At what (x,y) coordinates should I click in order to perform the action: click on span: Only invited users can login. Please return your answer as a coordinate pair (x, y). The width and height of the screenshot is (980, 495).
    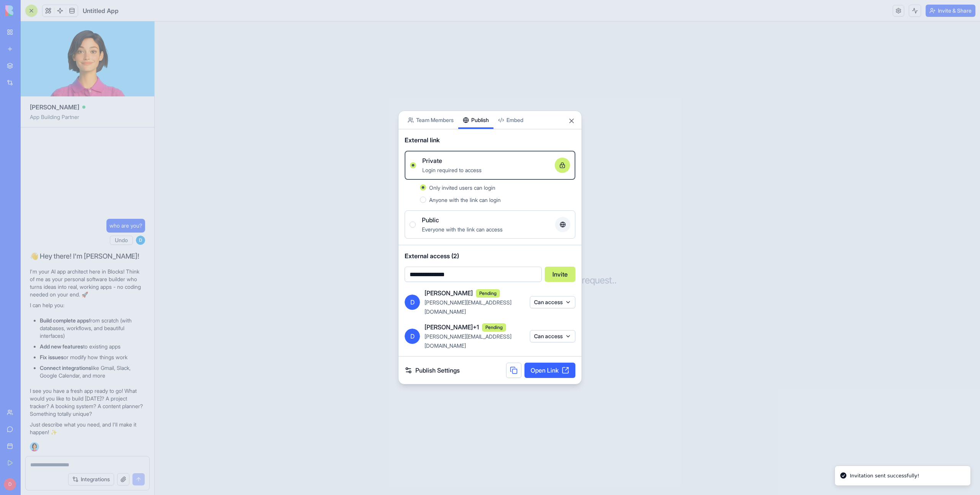
    Looking at the image, I should click on (462, 188).